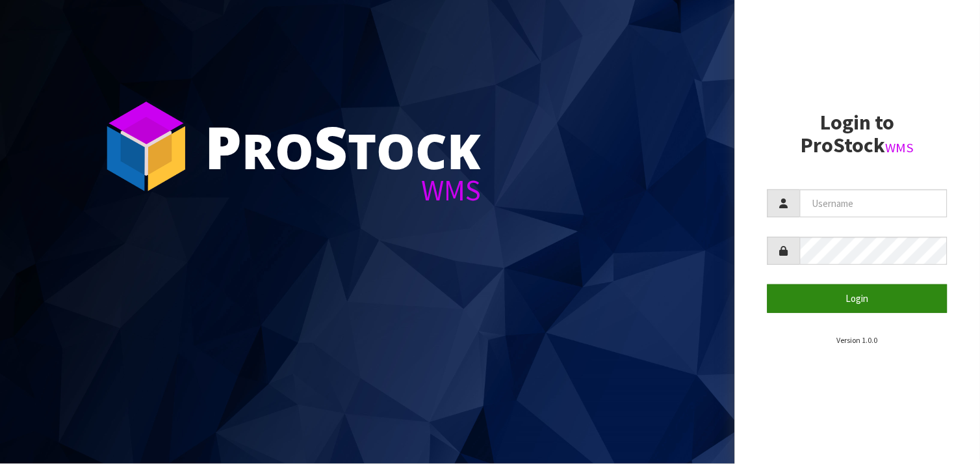 The width and height of the screenshot is (980, 464). What do you see at coordinates (331, 146) in the screenshot?
I see `span: S` at bounding box center [331, 146].